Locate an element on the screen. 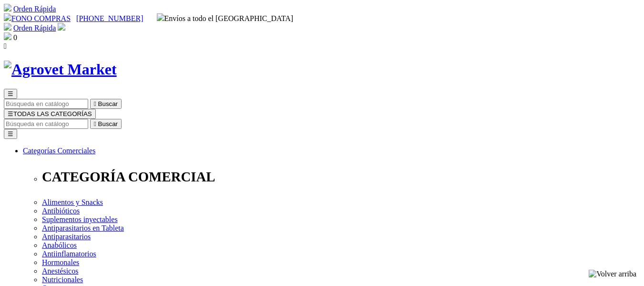 This screenshot has height=286, width=644. img: Volver arriba is located at coordinates (612, 274).